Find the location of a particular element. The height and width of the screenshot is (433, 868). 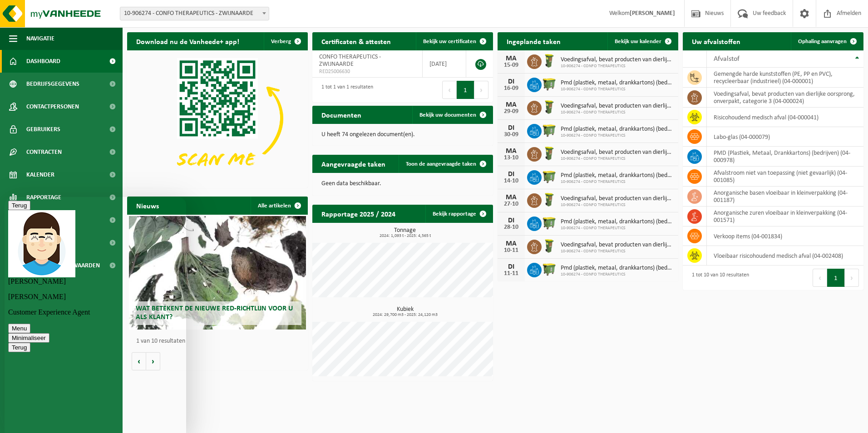

span: Rapportage is located at coordinates (43, 198).